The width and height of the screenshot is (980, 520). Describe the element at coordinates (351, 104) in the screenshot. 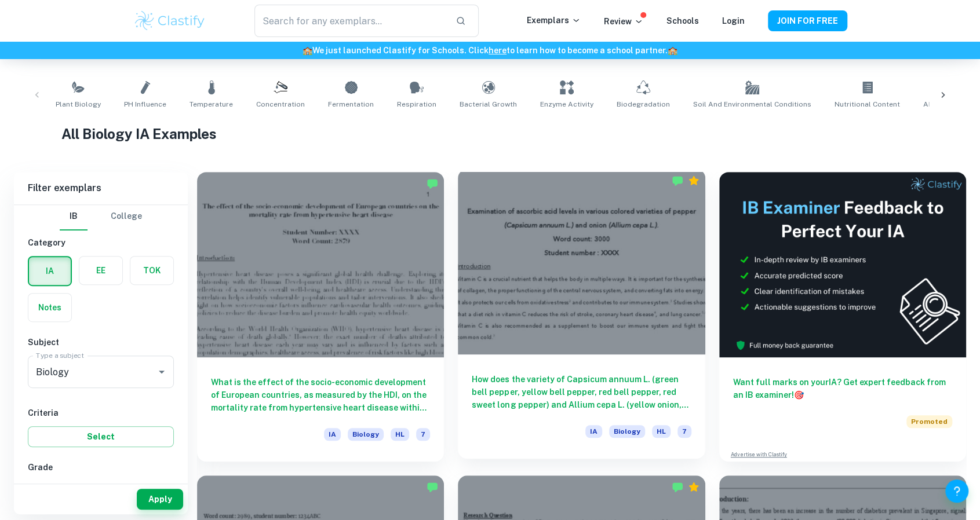

I see `span: Fermentation` at that location.